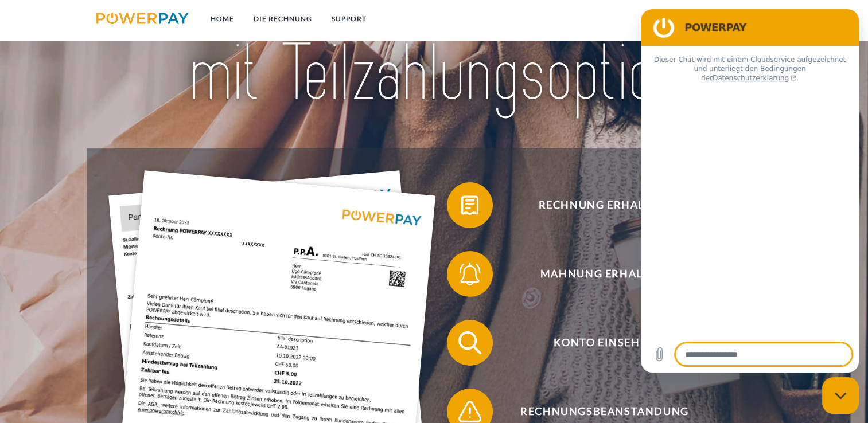 This screenshot has height=423, width=868. What do you see at coordinates (18, 345) in the screenshot?
I see `button: Datei hochladen` at bounding box center [18, 345].